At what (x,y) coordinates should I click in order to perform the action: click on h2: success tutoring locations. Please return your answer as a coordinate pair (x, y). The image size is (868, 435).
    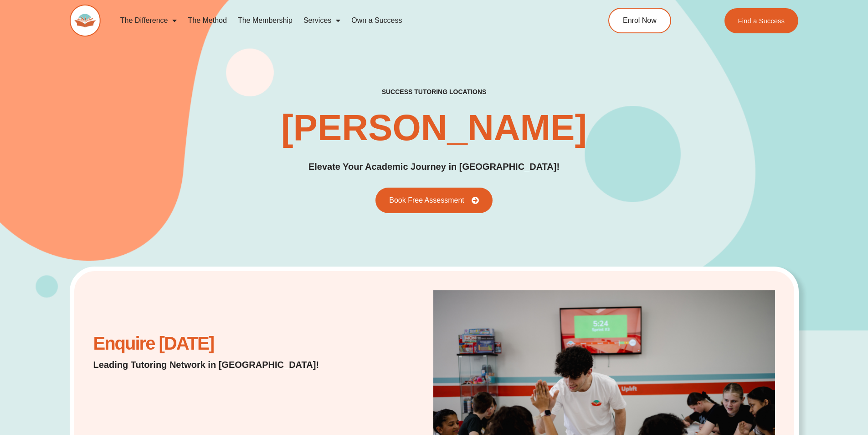
    Looking at the image, I should click on (435, 92).